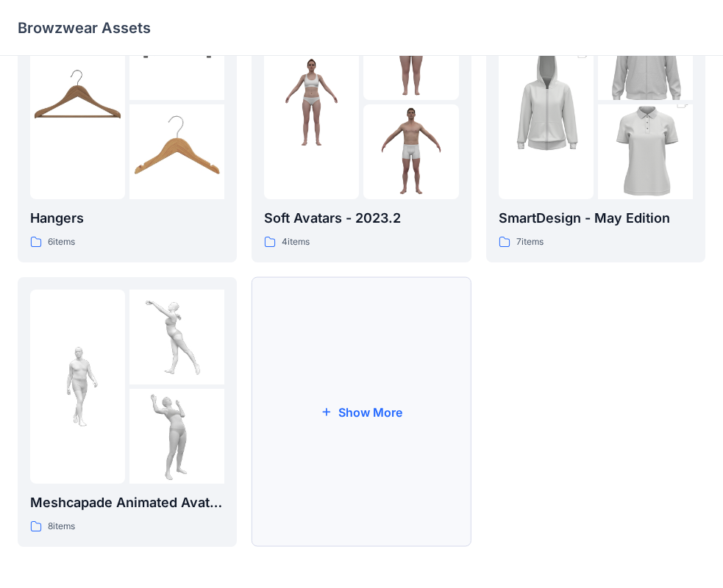 This screenshot has height=588, width=723. What do you see at coordinates (61, 526) in the screenshot?
I see `p: 8 items` at bounding box center [61, 526].